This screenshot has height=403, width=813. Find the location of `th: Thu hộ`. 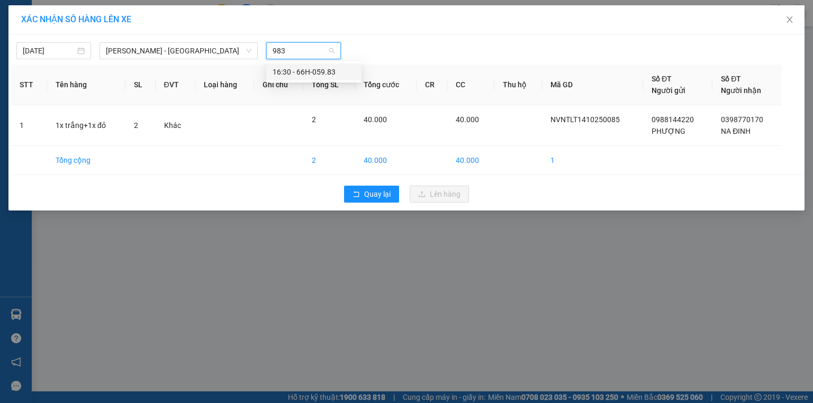

th: Thu hộ is located at coordinates (518, 85).